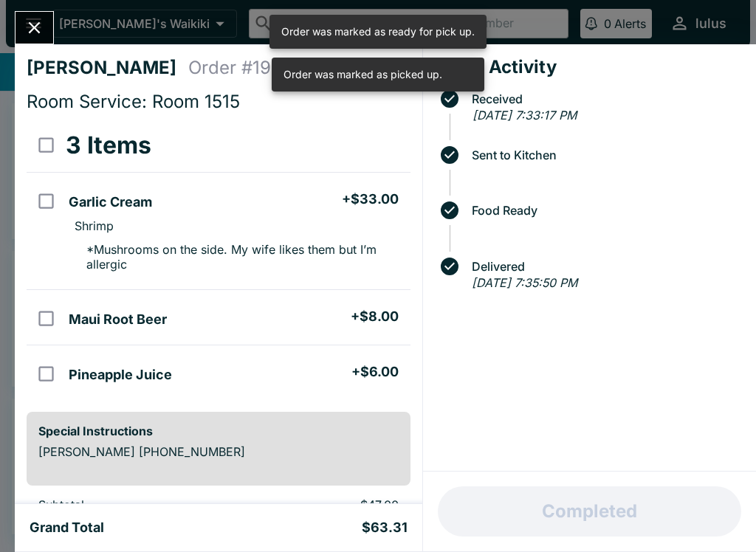  Describe the element at coordinates (327, 504) in the screenshot. I see `p: $47.00` at that location.